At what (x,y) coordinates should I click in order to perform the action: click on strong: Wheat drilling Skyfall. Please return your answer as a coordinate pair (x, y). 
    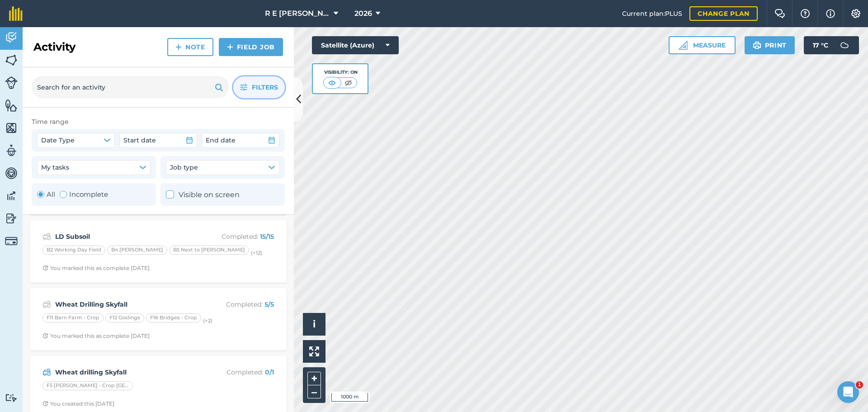
    Looking at the image, I should click on (127, 372).